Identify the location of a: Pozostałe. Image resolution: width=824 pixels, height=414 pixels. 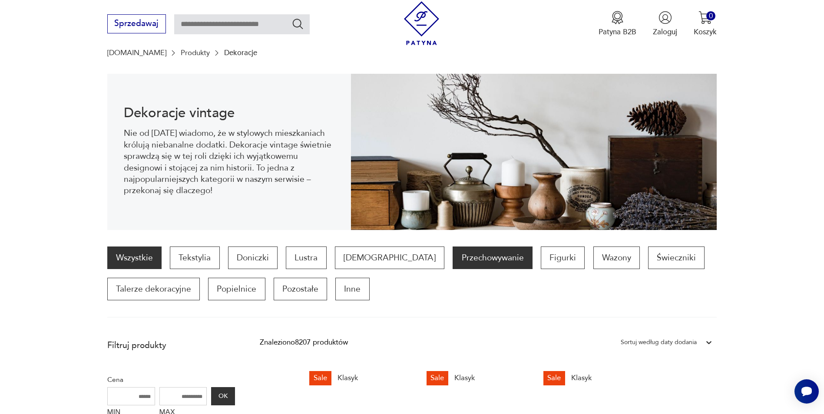
(300, 289).